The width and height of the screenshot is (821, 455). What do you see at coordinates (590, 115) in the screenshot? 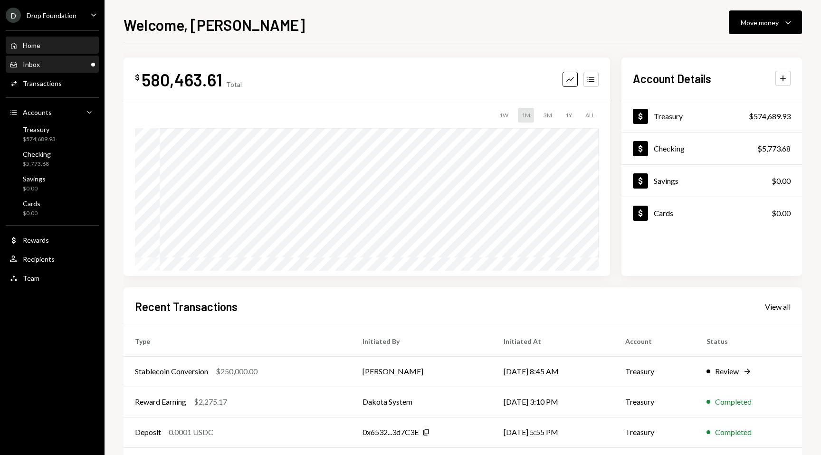
I see `div: ALL` at bounding box center [590, 115].